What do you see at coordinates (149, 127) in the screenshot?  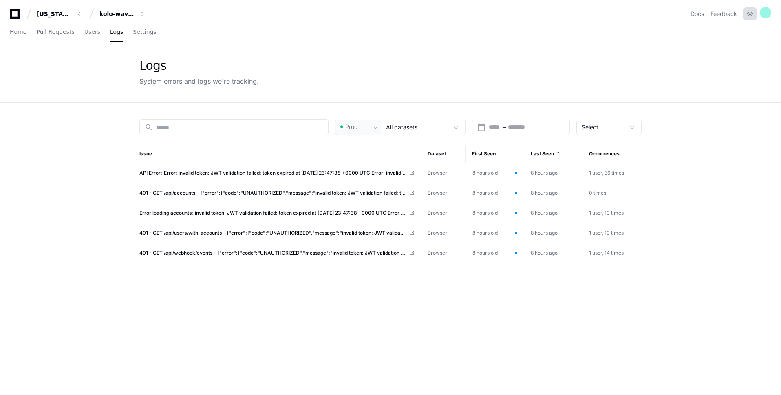 I see `mat-icon: search` at bounding box center [149, 127].